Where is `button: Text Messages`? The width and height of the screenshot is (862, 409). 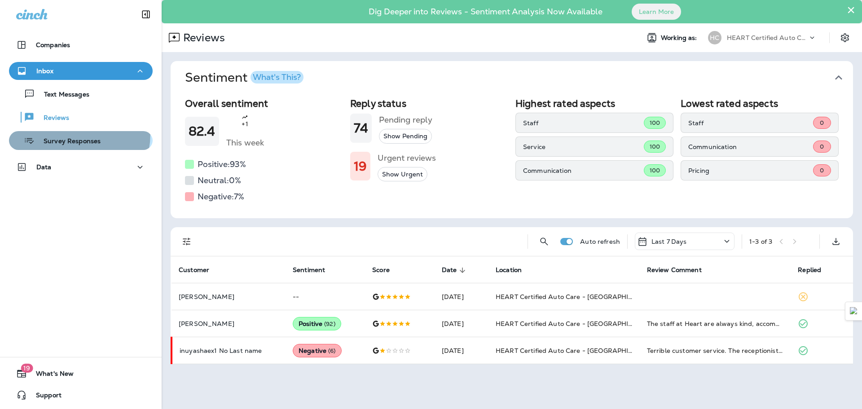
button: Text Messages is located at coordinates (81, 94).